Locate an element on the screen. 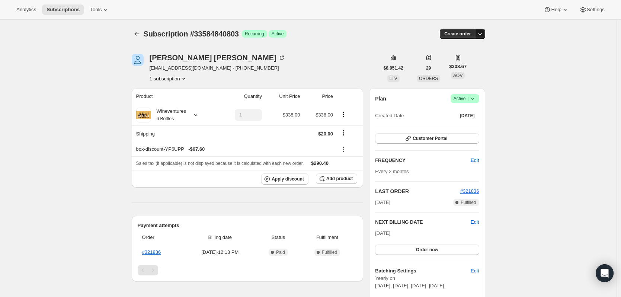 This screenshot has height=297, width=621. span: Darren Dawson is located at coordinates (138, 60).